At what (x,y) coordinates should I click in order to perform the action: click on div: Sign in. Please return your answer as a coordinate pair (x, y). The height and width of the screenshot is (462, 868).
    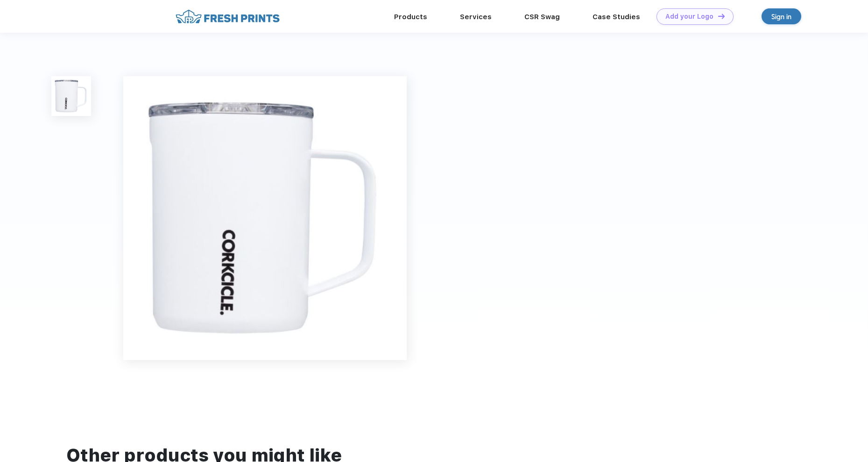
    Looking at the image, I should click on (781, 16).